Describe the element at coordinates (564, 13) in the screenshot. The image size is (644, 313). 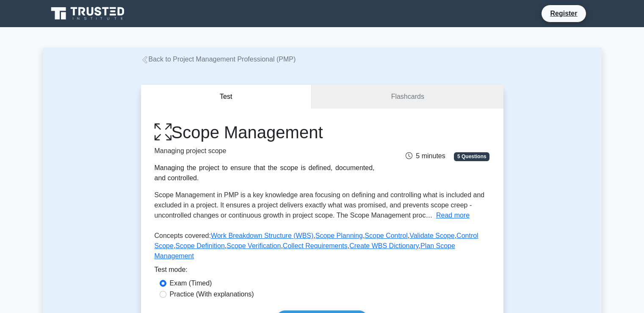
I see `a: Register` at that location.